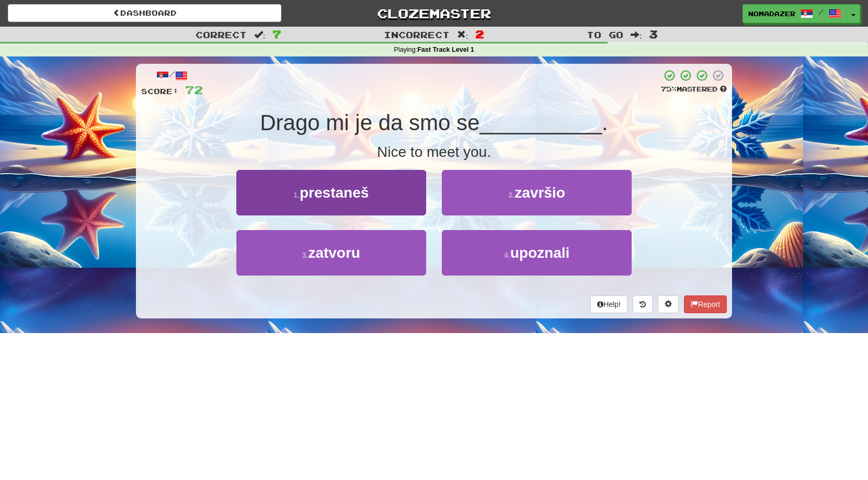  What do you see at coordinates (540, 192) in the screenshot?
I see `span: završio` at bounding box center [540, 192].